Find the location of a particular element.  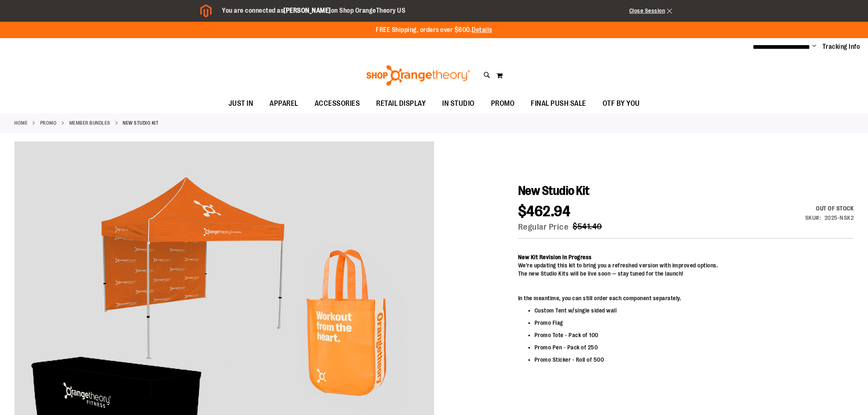

a: IN STUDIO is located at coordinates (458, 104).